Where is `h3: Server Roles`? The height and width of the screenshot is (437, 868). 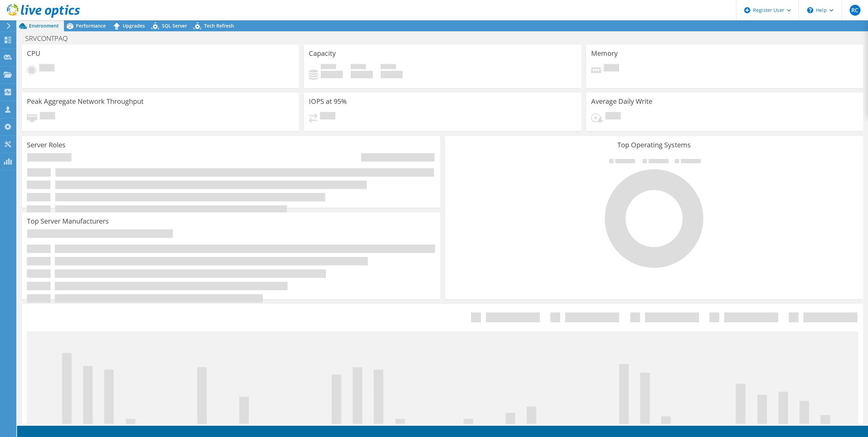 h3: Server Roles is located at coordinates (47, 145).